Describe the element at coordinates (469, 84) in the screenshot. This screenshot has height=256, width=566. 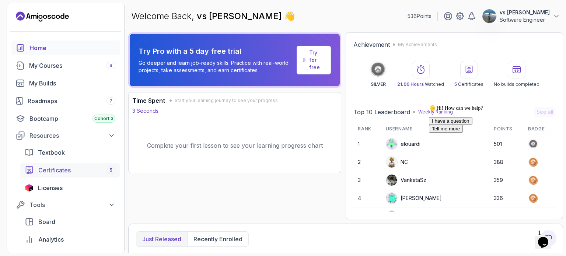
I see `p: Certificates` at that location.